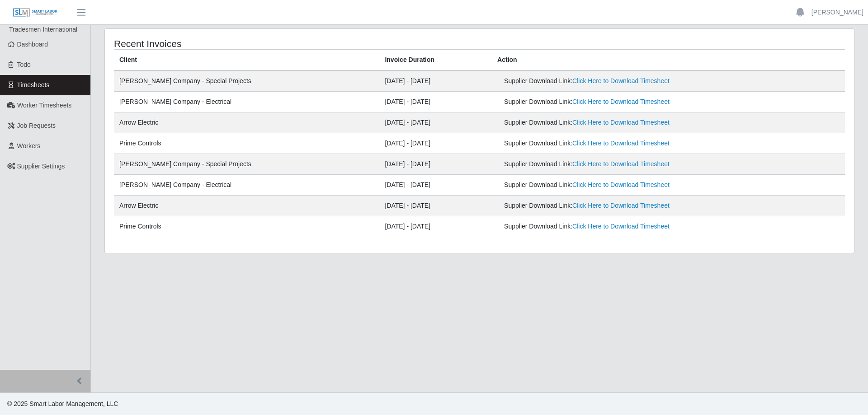  What do you see at coordinates (35, 12) in the screenshot?
I see `img: SLM Logo` at bounding box center [35, 12].